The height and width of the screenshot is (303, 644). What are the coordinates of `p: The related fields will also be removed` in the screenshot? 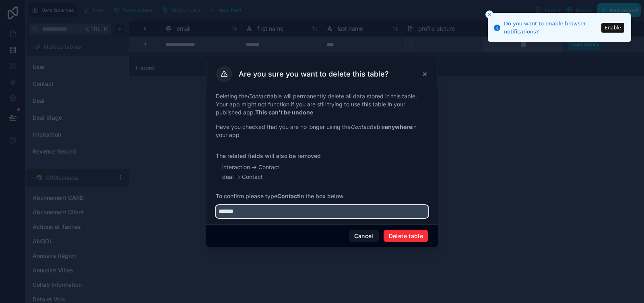 It's located at (322, 156).